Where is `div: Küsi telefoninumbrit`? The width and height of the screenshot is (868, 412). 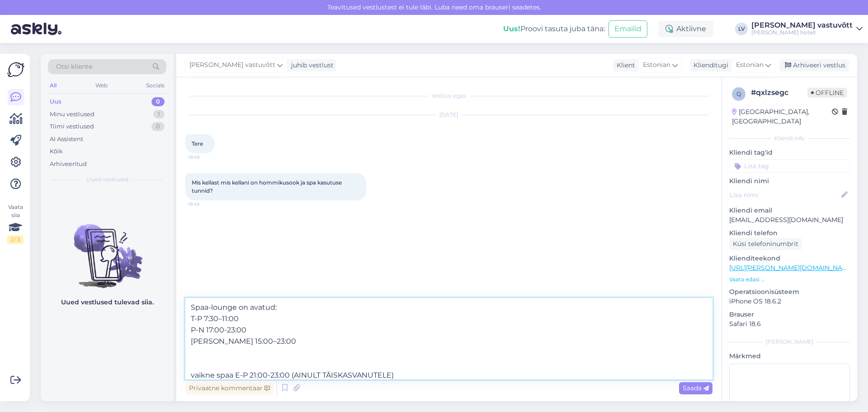 div: Küsi telefoninumbrit is located at coordinates (766, 244).